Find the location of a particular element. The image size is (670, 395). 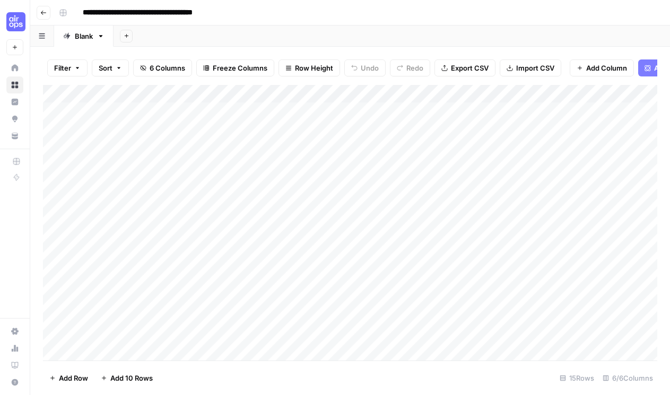

a: Blank is located at coordinates (84, 36).